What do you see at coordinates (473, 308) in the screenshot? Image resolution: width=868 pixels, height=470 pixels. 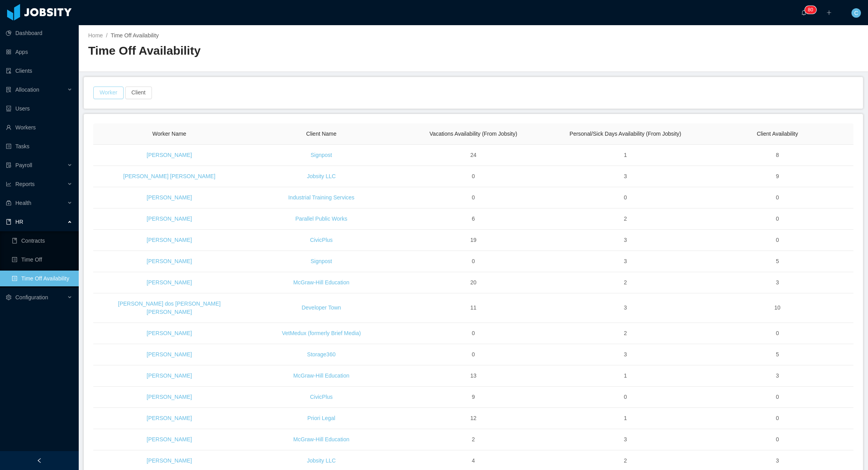 I see `td: 11` at bounding box center [473, 308].